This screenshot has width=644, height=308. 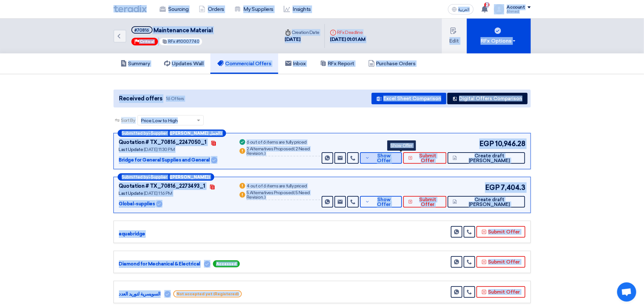 What do you see at coordinates (244, 64) in the screenshot?
I see `h5: Commercial Offers` at bounding box center [244, 64].